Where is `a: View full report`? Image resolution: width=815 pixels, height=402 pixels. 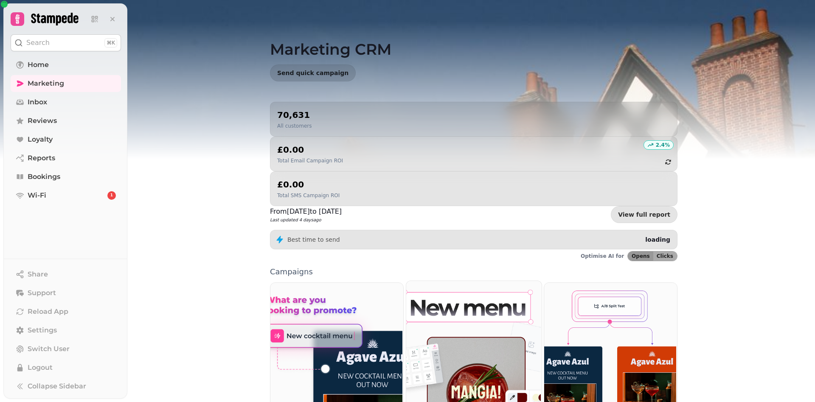
a: View full report is located at coordinates (644, 215).